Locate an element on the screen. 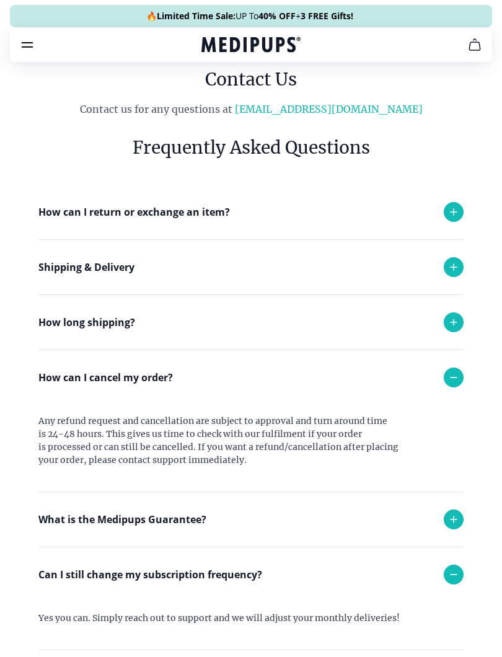 The height and width of the screenshot is (657, 502). button: burger-menu is located at coordinates (27, 45).